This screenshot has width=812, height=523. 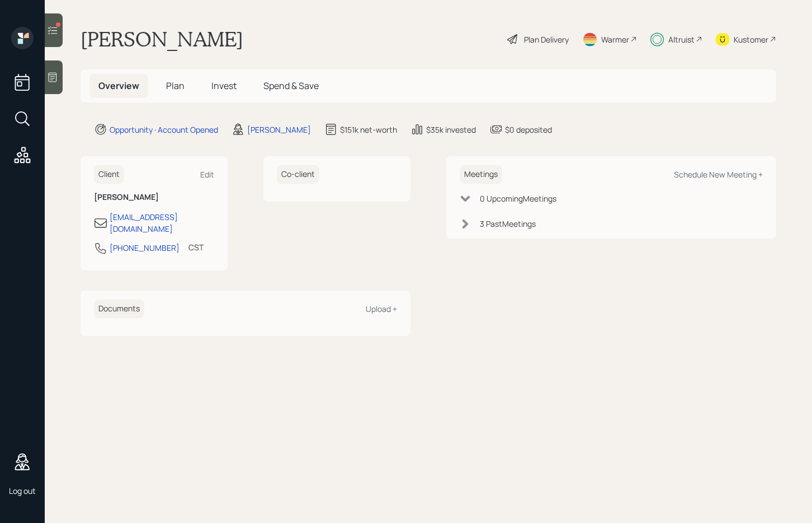 I want to click on span: Plan, so click(x=175, y=85).